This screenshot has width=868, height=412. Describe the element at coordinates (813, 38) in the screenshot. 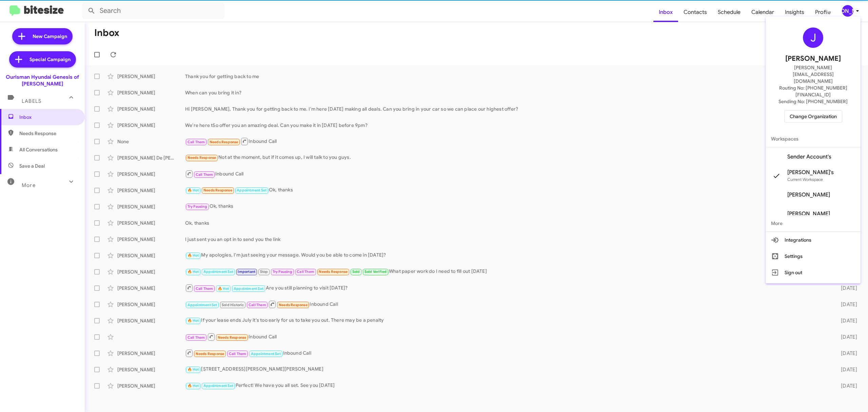

I see `div: J` at that location.